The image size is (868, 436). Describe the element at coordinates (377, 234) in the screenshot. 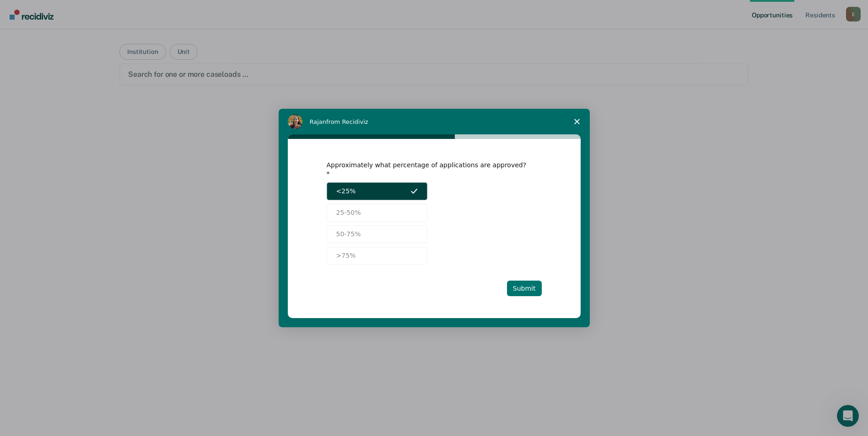

I see `button: 50-75%` at that location.